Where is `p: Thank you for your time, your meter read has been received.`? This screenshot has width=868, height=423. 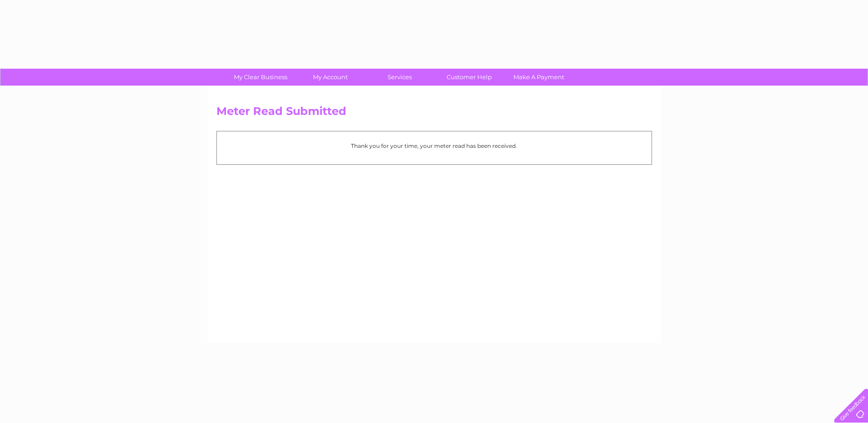 p: Thank you for your time, your meter read has been received. is located at coordinates (434, 145).